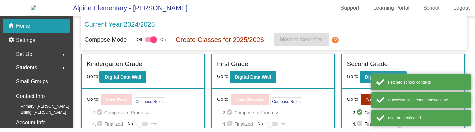 The width and height of the screenshot is (475, 132). I want to click on b: New Second, so click(250, 100).